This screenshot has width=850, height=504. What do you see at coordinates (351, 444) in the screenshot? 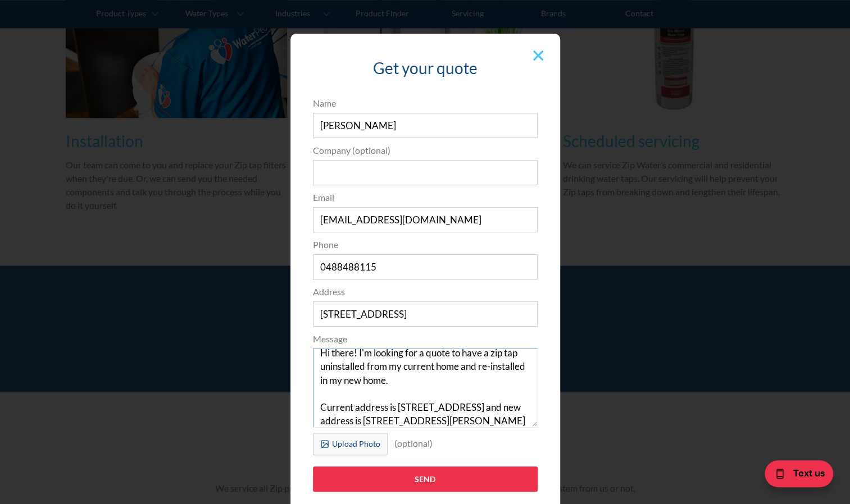
I see `label: Upload Photo` at bounding box center [351, 444].